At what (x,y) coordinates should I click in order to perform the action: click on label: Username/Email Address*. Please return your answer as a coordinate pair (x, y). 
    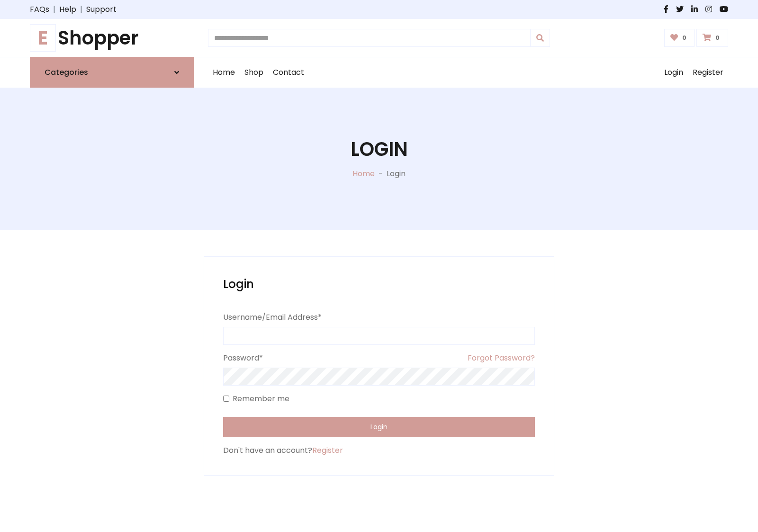
    Looking at the image, I should click on (272, 317).